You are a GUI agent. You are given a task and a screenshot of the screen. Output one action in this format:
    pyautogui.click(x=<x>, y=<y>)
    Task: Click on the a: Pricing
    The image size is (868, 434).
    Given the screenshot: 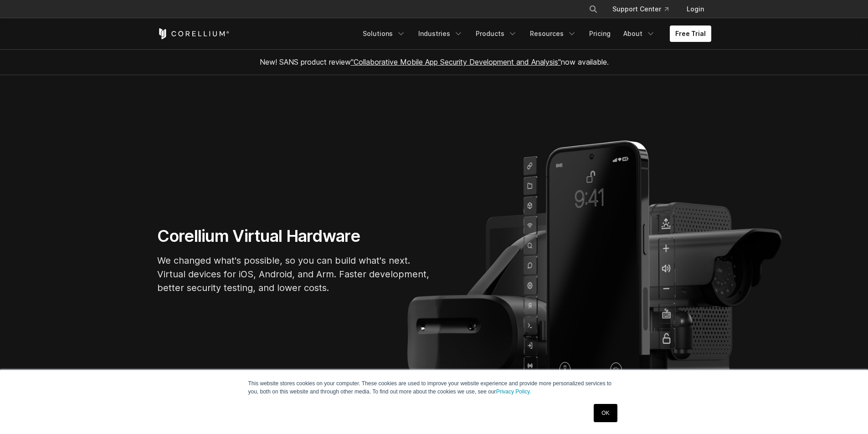 What is the action you would take?
    pyautogui.click(x=600, y=33)
    